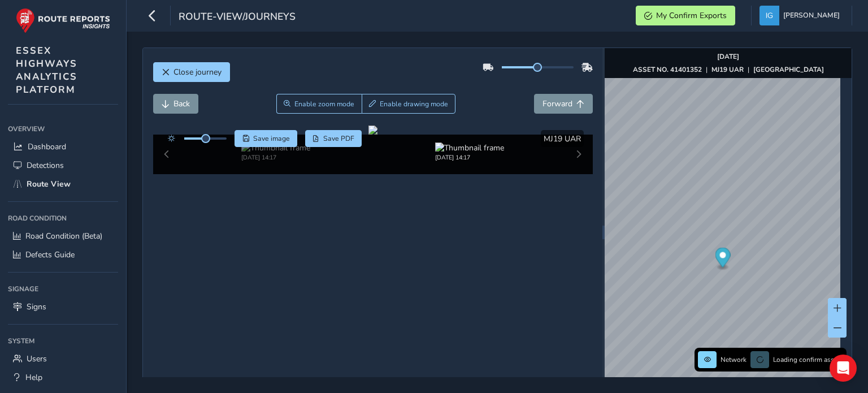 The image size is (868, 393). Describe the element at coordinates (843, 368) in the screenshot. I see `div: Open Intercom Messenger` at that location.